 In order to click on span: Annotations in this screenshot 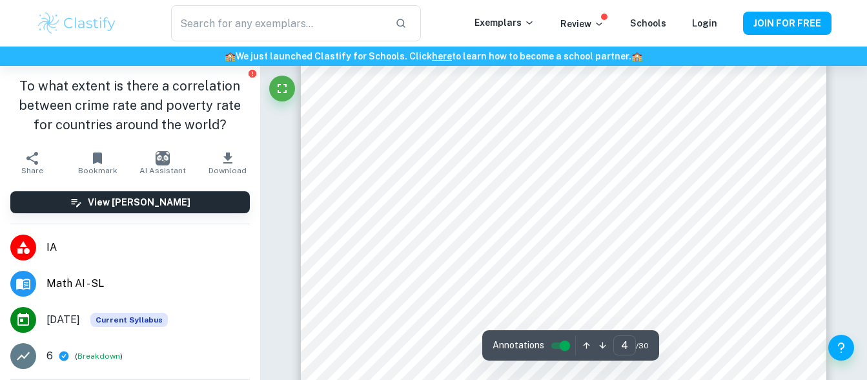, I will do `click(519, 345)`.